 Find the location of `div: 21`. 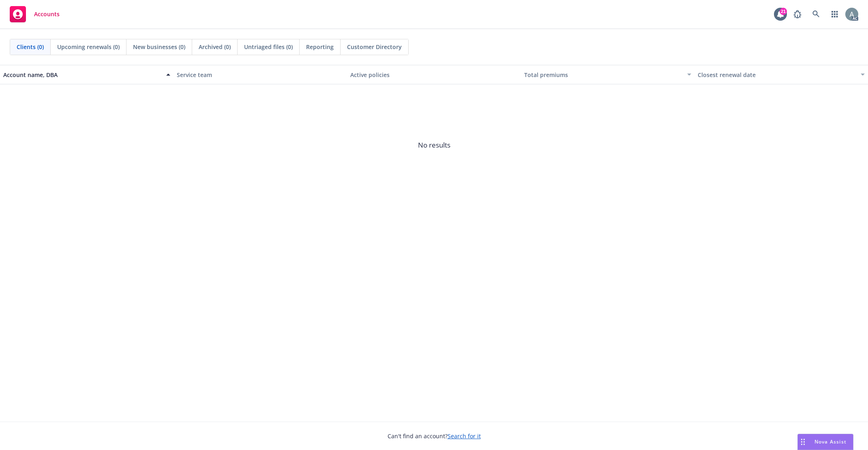

div: 21 is located at coordinates (783, 11).